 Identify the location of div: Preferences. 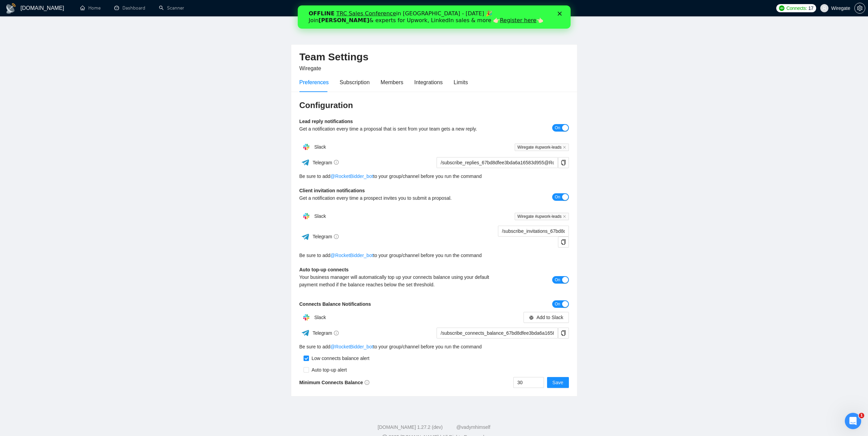
(314, 82).